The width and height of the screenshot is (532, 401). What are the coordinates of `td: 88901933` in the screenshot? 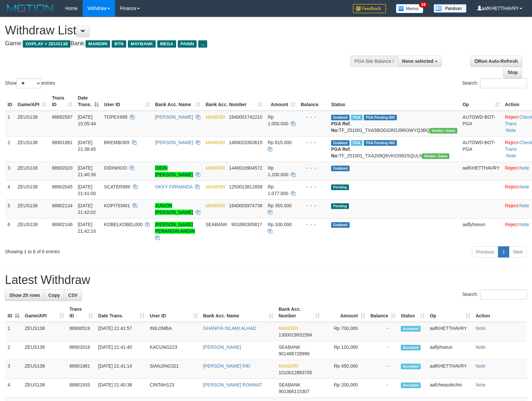 It's located at (81, 388).